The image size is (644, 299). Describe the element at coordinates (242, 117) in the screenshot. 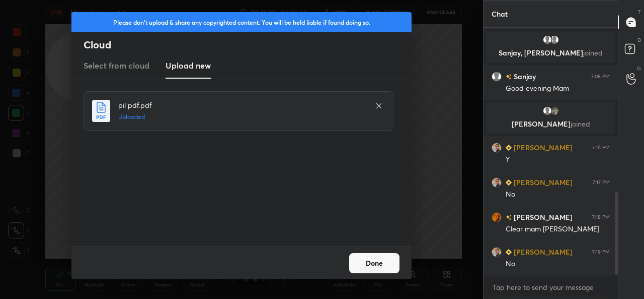

I see `h5: Uploaded` at that location.